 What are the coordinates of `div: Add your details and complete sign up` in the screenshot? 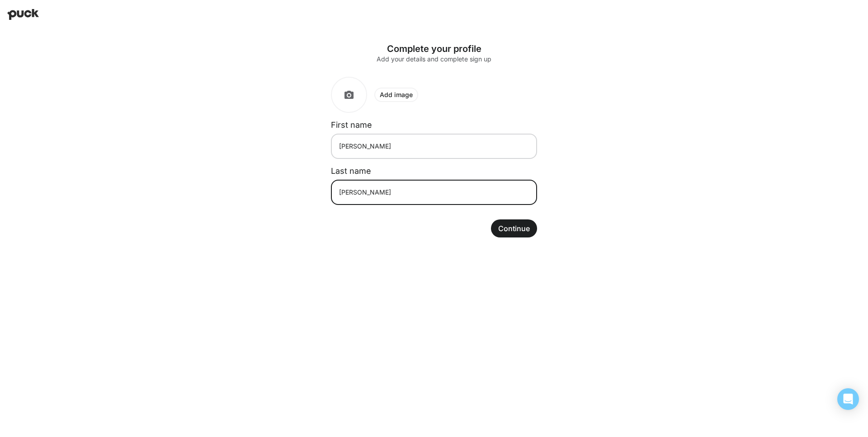 It's located at (434, 59).